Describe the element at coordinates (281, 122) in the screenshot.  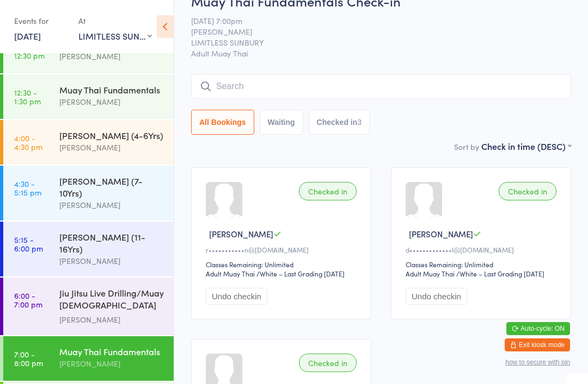
I see `button: Waiting` at that location.